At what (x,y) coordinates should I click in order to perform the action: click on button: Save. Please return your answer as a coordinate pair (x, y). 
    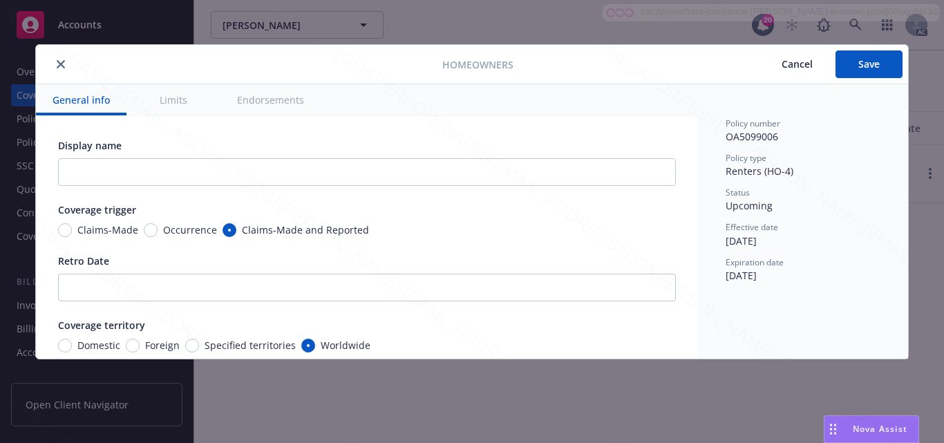
    Looking at the image, I should click on (869, 64).